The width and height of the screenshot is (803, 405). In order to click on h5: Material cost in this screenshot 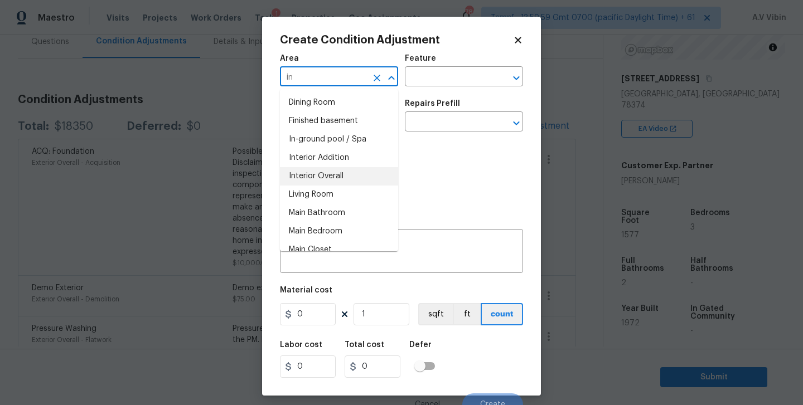, I will do `click(306, 290)`.